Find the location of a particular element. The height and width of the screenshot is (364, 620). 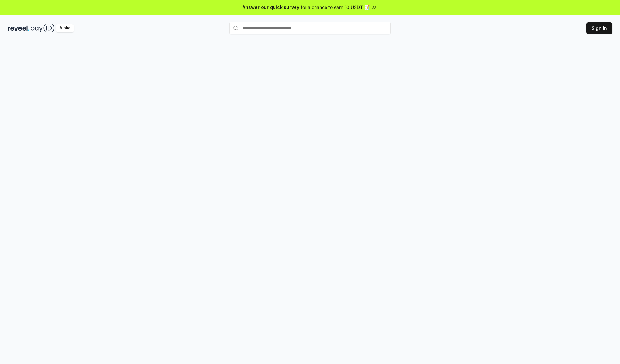

img: reveel_dark is located at coordinates (18, 28).